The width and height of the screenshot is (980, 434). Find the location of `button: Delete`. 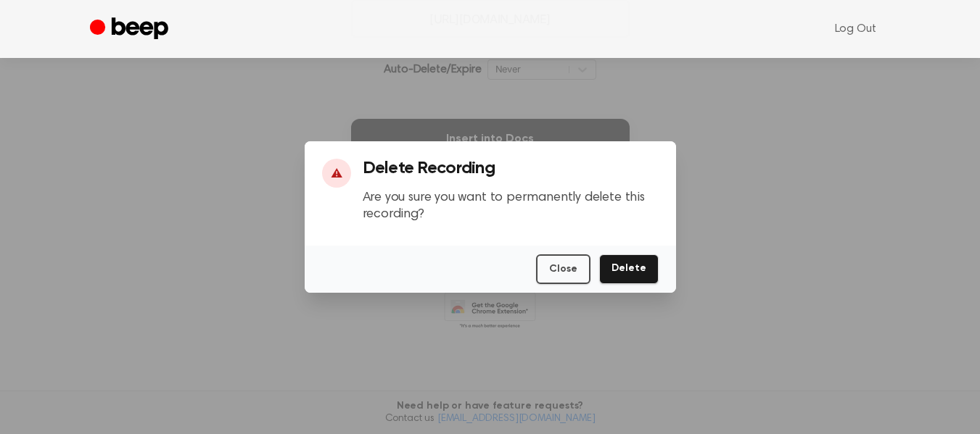

button: Delete is located at coordinates (629, 269).